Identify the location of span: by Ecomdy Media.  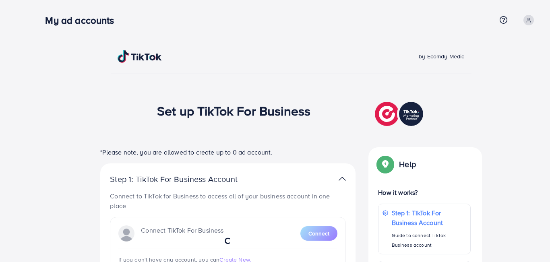
(442, 56).